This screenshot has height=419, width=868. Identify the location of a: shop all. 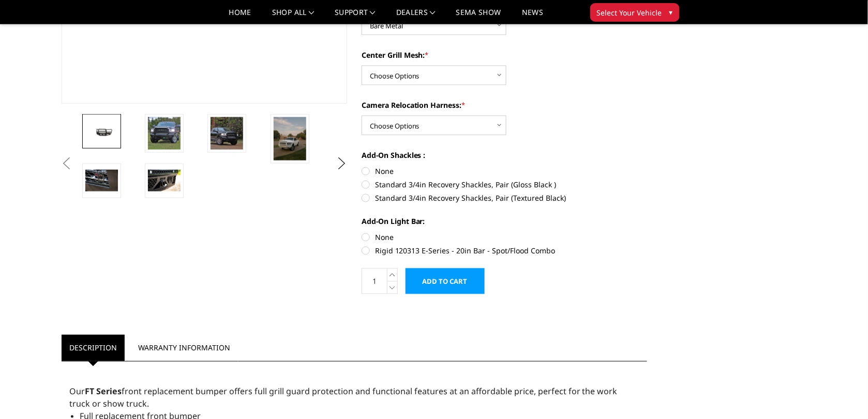
(292, 16).